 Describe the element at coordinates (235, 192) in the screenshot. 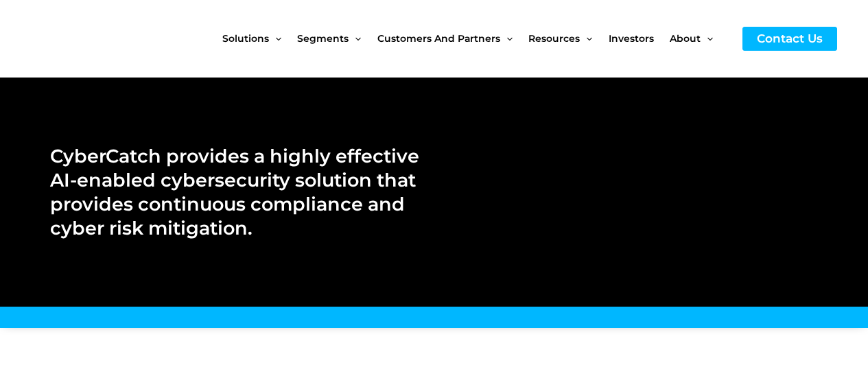

I see `h2: CyberCatch provides a highly effective AI-enabled cybersecurity solution that provides continuous...` at that location.